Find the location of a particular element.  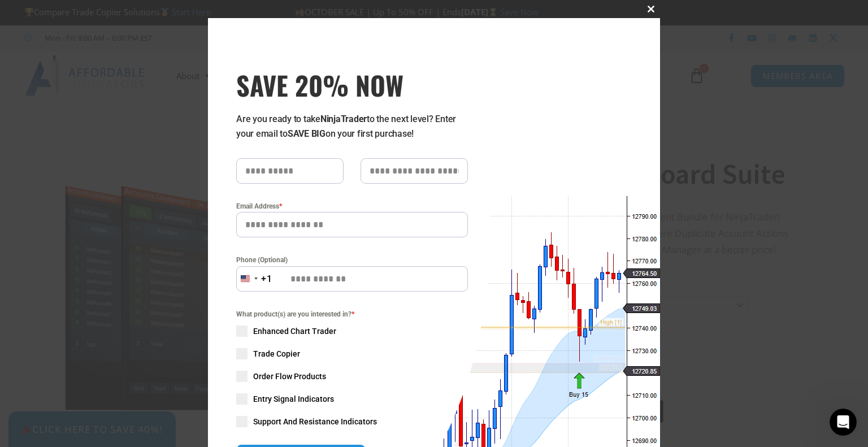

label: Entry Signal Indicators is located at coordinates (353, 399).